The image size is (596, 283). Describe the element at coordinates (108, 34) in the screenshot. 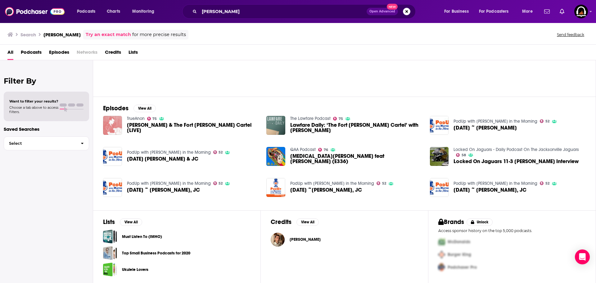

I see `a: Try an exact match` at that location.